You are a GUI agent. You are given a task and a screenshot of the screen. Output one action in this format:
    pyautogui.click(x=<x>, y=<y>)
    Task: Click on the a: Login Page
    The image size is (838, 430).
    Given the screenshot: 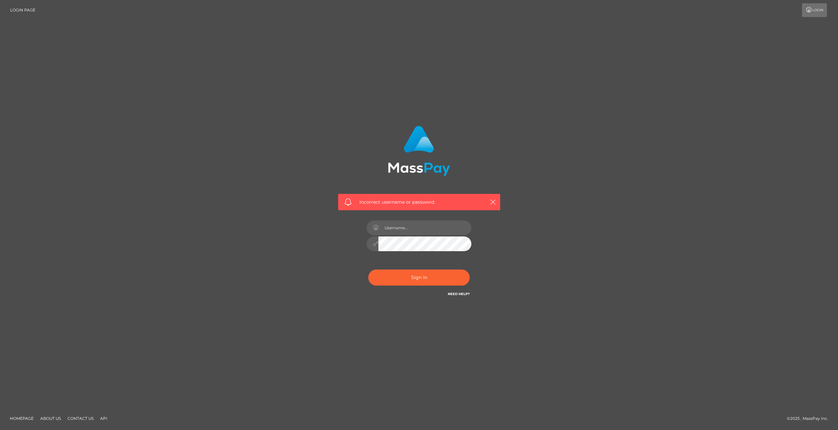 What is the action you would take?
    pyautogui.click(x=23, y=10)
    